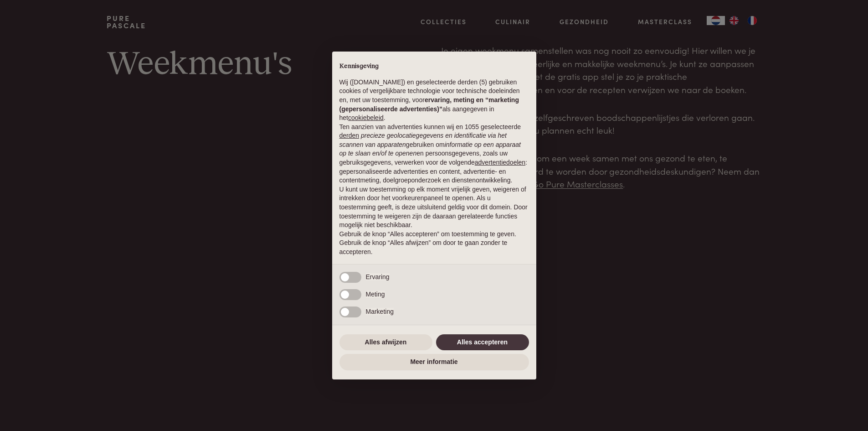 Image resolution: width=868 pixels, height=431 pixels. Describe the element at coordinates (434, 362) in the screenshot. I see `button: Meer informatie` at that location.